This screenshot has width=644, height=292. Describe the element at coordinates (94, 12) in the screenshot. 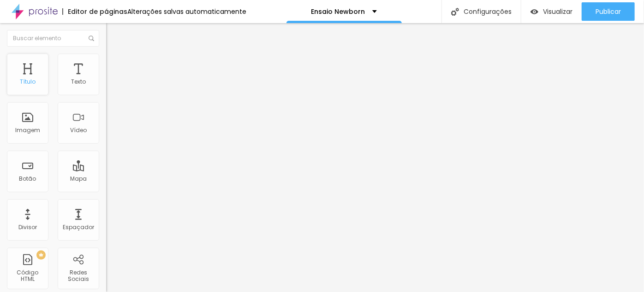

I see `div: Editor de páginas` at that location.